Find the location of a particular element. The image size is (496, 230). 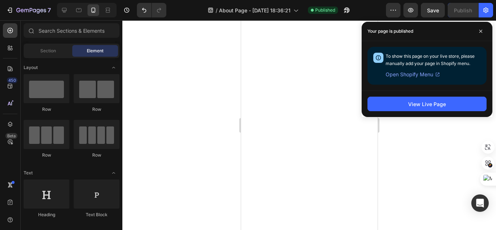

span: Section is located at coordinates (48, 51).